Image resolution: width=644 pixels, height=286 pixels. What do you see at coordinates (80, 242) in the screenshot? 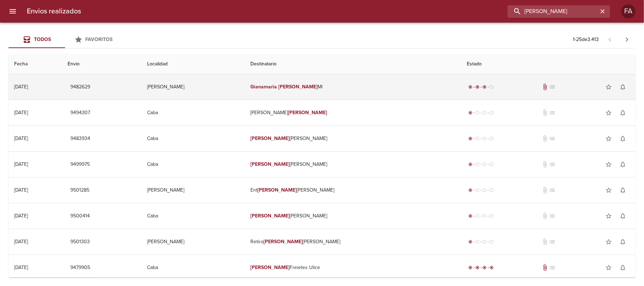
I see `span: 9501303` at bounding box center [80, 242].